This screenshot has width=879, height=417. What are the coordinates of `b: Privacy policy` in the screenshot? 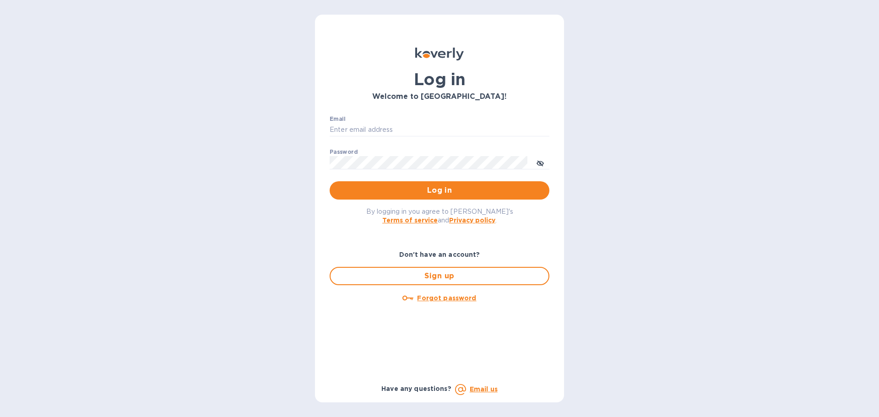 It's located at (472, 220).